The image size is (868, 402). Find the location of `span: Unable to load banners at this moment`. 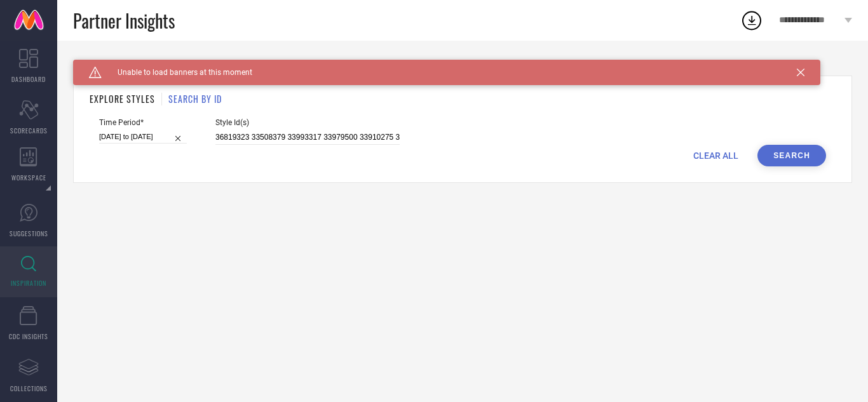

span: Unable to load banners at this moment is located at coordinates (177, 73).